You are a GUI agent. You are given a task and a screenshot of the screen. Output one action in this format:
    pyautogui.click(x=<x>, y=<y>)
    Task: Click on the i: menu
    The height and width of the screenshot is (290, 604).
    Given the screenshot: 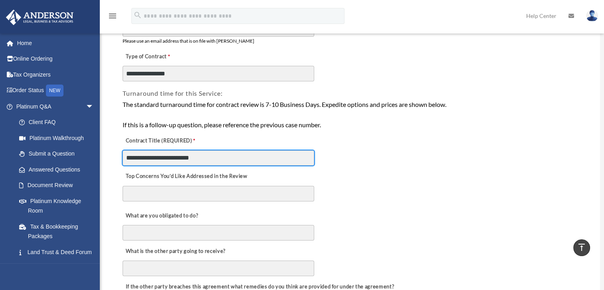 What is the action you would take?
    pyautogui.click(x=113, y=16)
    